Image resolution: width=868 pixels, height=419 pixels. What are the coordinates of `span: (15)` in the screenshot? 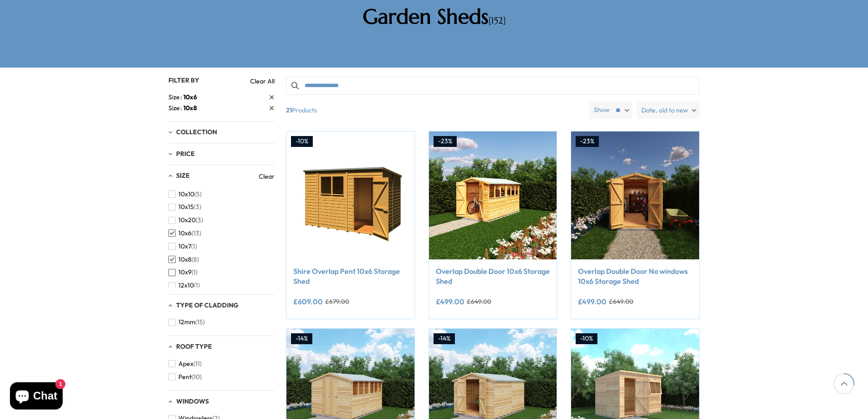 It's located at (200, 322).